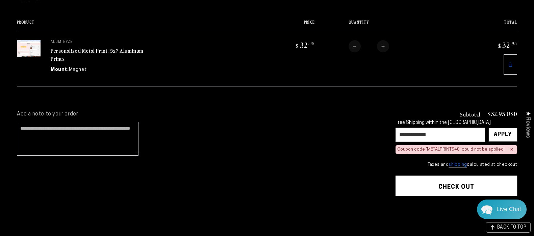  I want to click on p: aluminyze, so click(101, 42).